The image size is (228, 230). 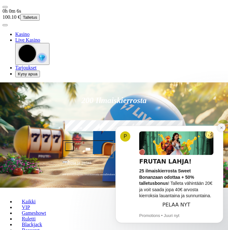 What do you see at coordinates (60, 68) in the screenshot?
I see `div: message notification from Promotions, Juuri nyt. FRUTAN LAHJA! 25 ilmaiskierrosta Sweet Bonanzaan...` at bounding box center [60, 68].